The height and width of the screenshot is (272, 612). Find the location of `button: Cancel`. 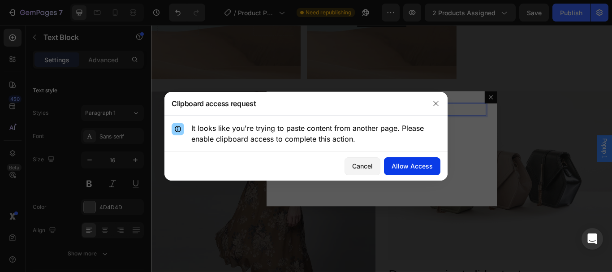

button: Cancel is located at coordinates (362, 166).